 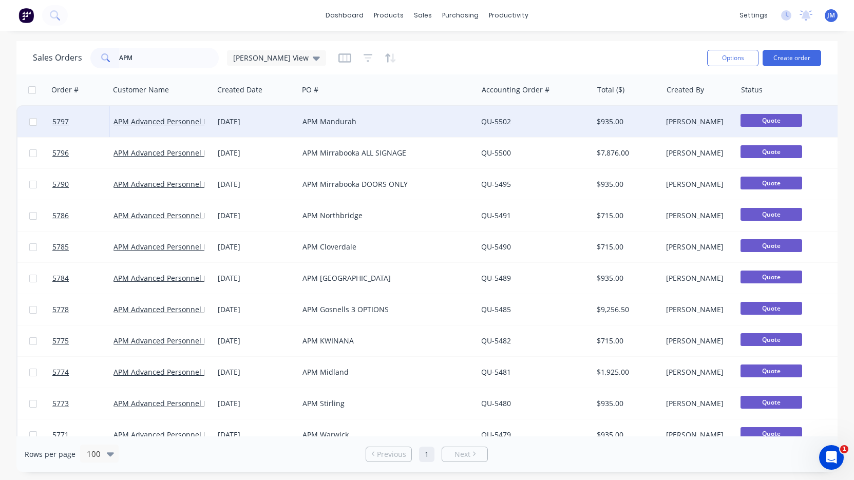 What do you see at coordinates (83, 435) in the screenshot?
I see `a: 5771` at bounding box center [83, 435].